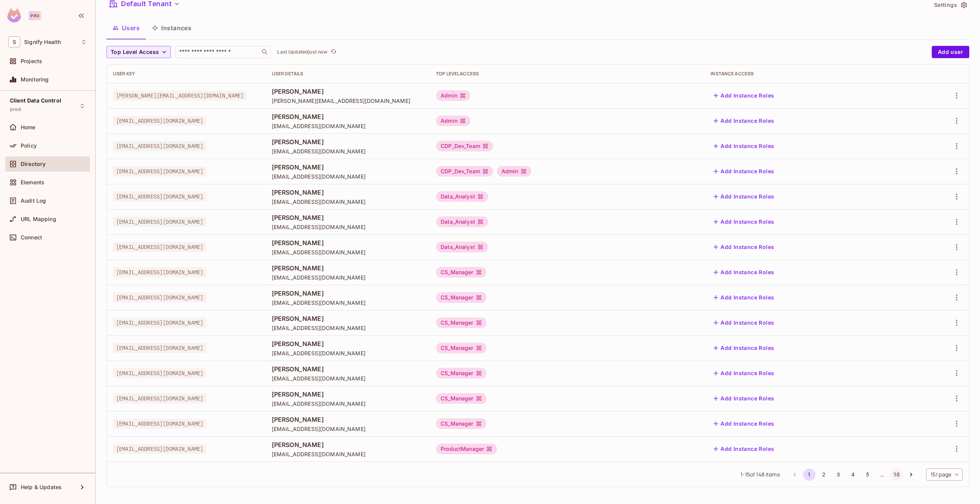 Image resolution: width=980 pixels, height=504 pixels. What do you see at coordinates (31, 61) in the screenshot?
I see `span: Projects` at bounding box center [31, 61].